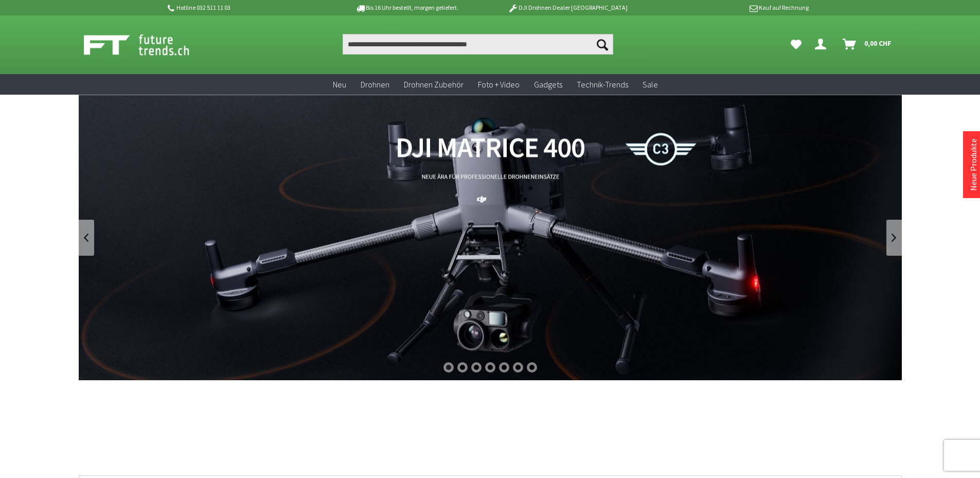  Describe the element at coordinates (375, 84) in the screenshot. I see `a: Drohnen` at that location.